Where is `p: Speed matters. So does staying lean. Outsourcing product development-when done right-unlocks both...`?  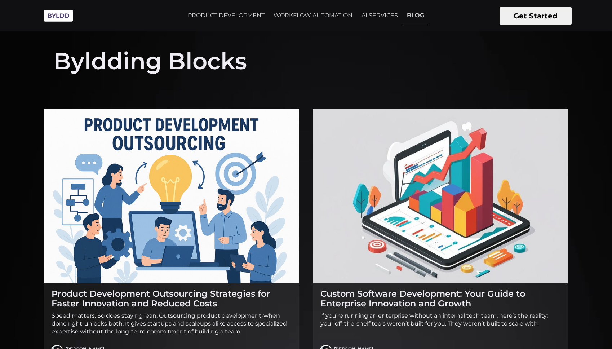
p: Speed matters. So does staying lean. Outsourcing product development-when done right-unlocks both... is located at coordinates (172, 324).